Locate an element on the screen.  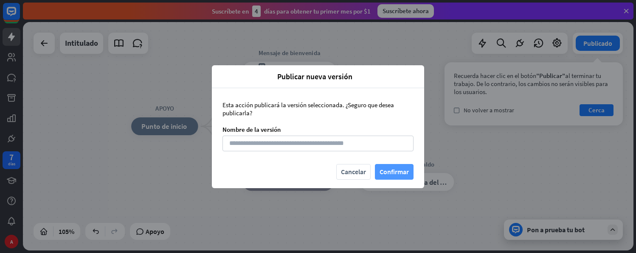
font: Publicar nueva versión is located at coordinates (314, 76).